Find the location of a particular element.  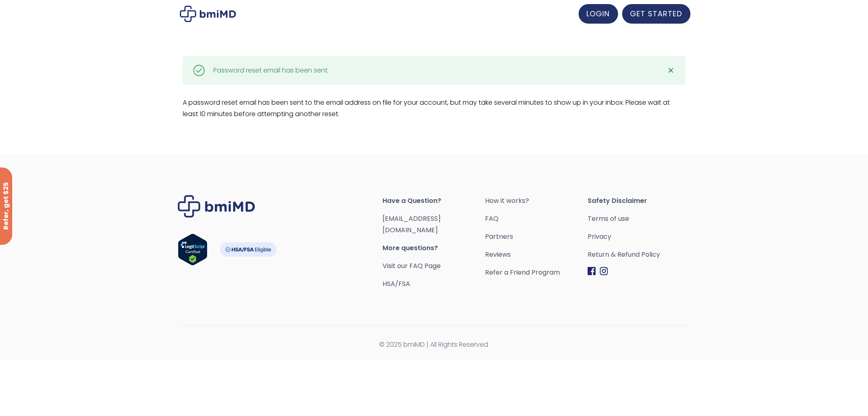

a: Return & Refund Policy is located at coordinates (639, 255).